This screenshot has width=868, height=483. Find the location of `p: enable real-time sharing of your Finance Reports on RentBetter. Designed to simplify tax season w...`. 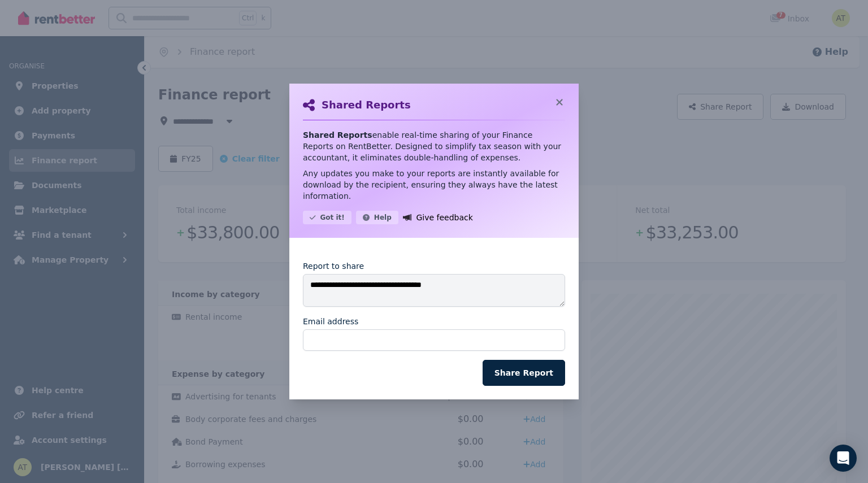

p: enable real-time sharing of your Finance Reports on RentBetter. Designed to simplify tax season w... is located at coordinates (434, 146).